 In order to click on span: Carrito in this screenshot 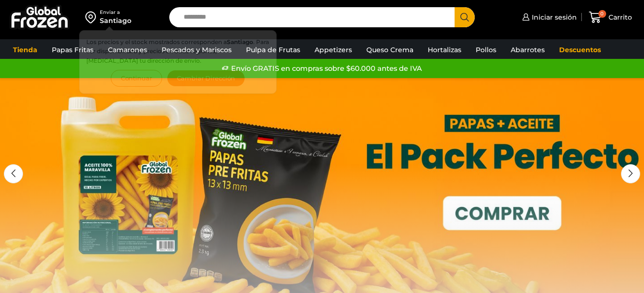, I will do `click(619, 17)`.